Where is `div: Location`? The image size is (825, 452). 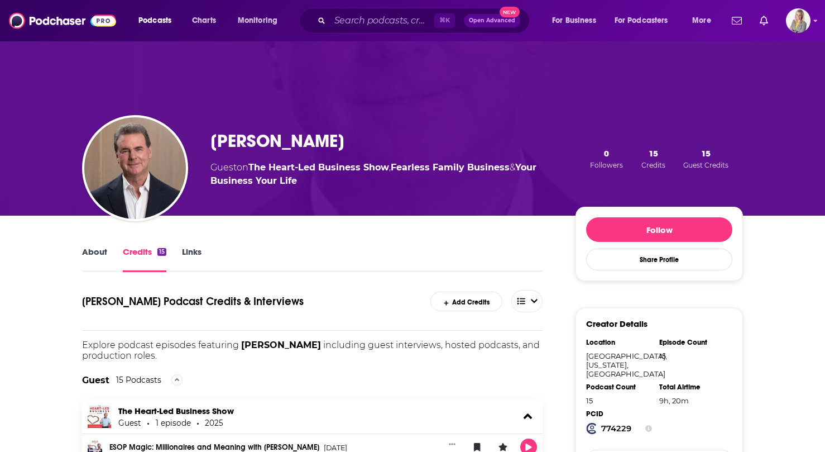
div: Location is located at coordinates (619, 342).